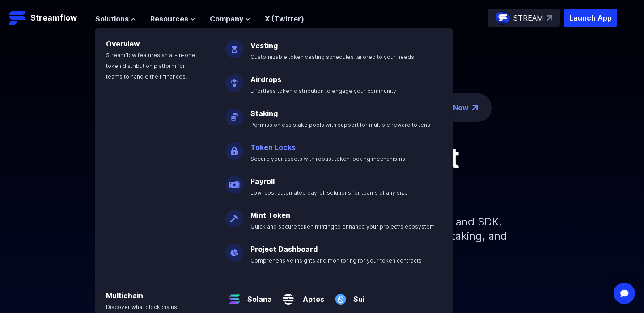 The image size is (644, 313). Describe the element at coordinates (311, 295) in the screenshot. I see `a: Aptos` at that location.